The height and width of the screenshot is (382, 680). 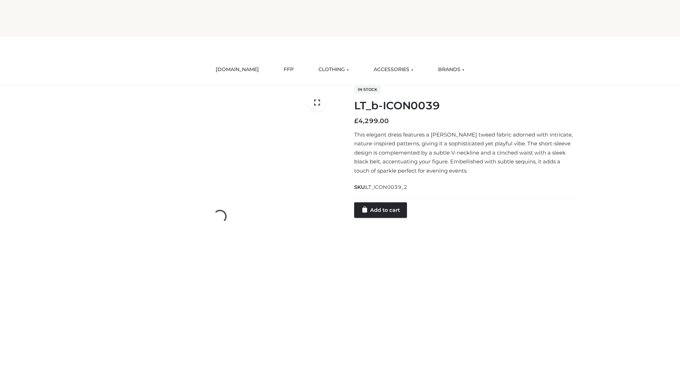 I want to click on a: FFP, so click(x=289, y=70).